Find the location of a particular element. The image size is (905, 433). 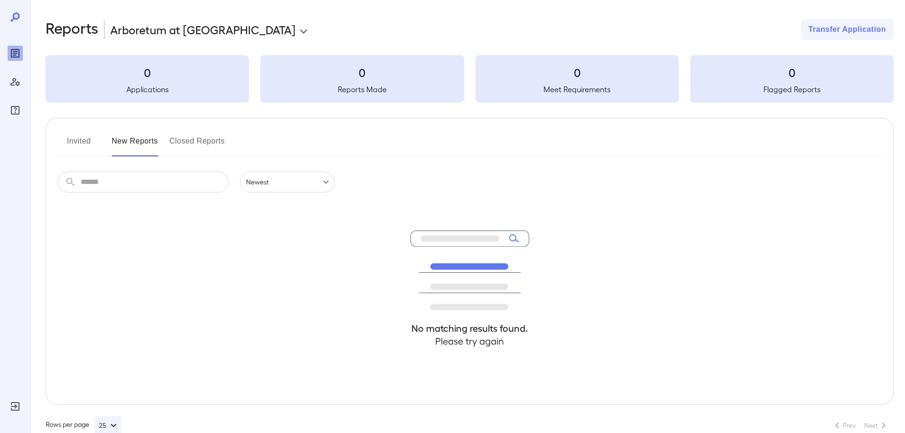

div: Reports is located at coordinates (15, 53).